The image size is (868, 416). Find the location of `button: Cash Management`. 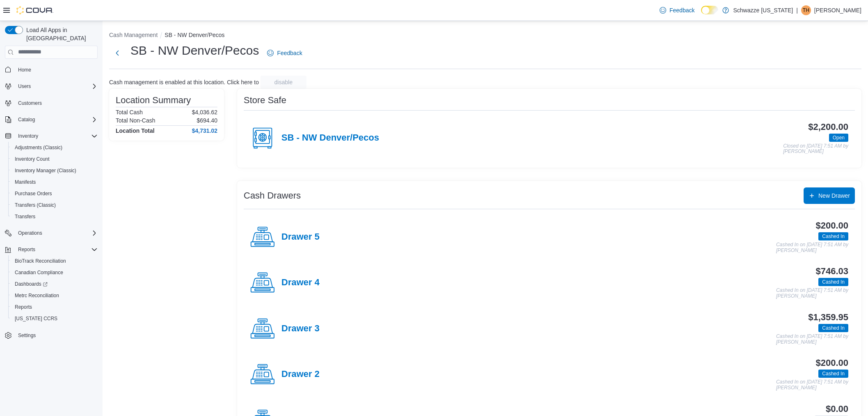

button: Cash Management is located at coordinates (133, 35).